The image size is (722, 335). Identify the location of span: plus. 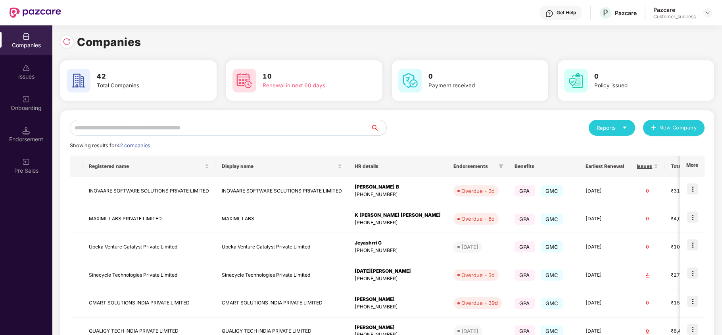
(654, 128).